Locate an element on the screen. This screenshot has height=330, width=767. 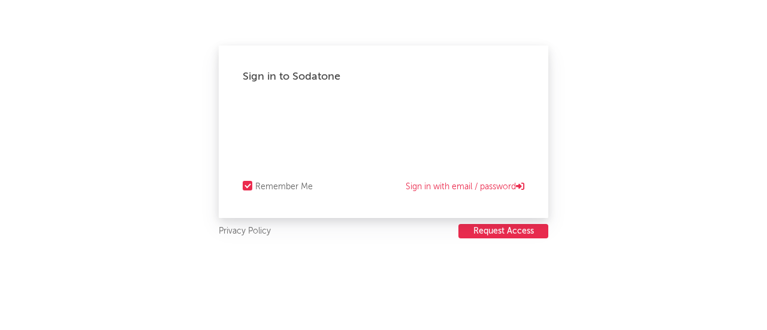
div: Remember Me is located at coordinates (284, 187).